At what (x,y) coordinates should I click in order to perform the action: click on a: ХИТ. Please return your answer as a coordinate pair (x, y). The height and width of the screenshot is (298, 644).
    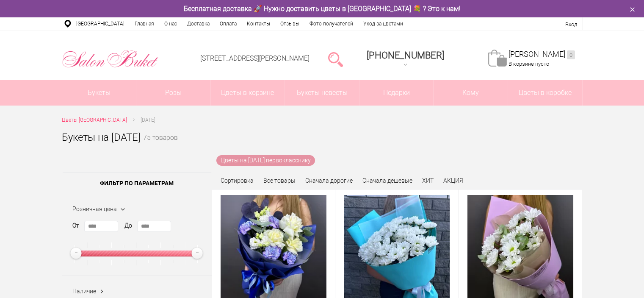
    Looking at the image, I should click on (428, 181).